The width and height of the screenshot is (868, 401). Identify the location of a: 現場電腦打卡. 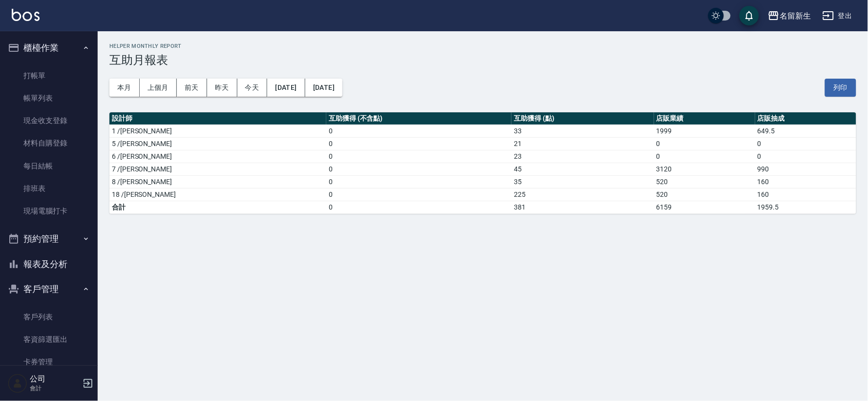
(49, 211).